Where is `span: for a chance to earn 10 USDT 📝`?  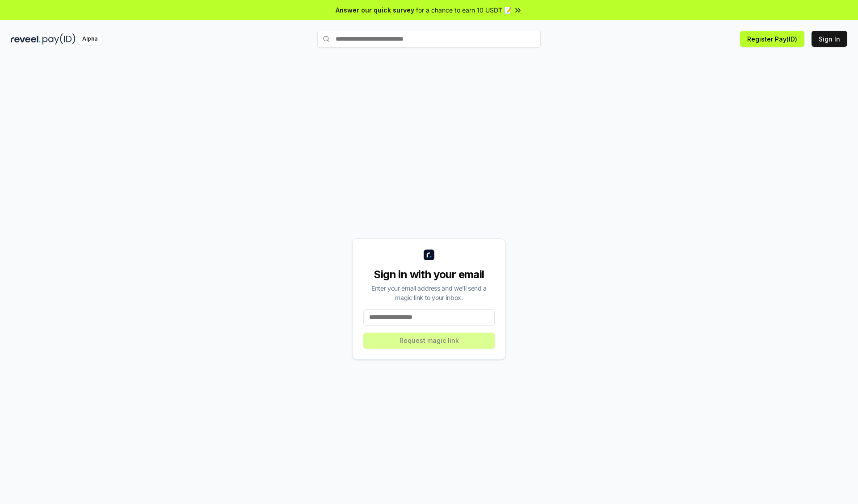
span: for a chance to earn 10 USDT 📝 is located at coordinates (464, 10).